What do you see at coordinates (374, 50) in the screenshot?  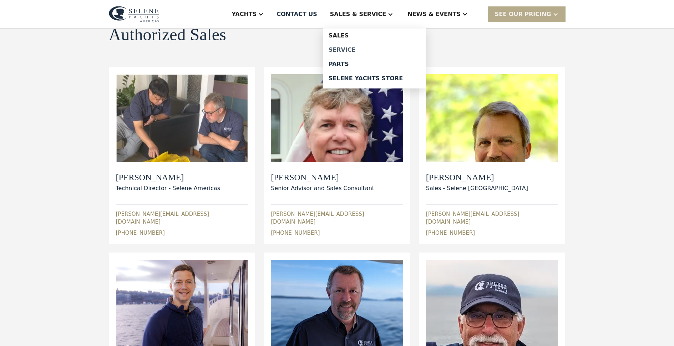 I see `div: Service` at bounding box center [374, 50].